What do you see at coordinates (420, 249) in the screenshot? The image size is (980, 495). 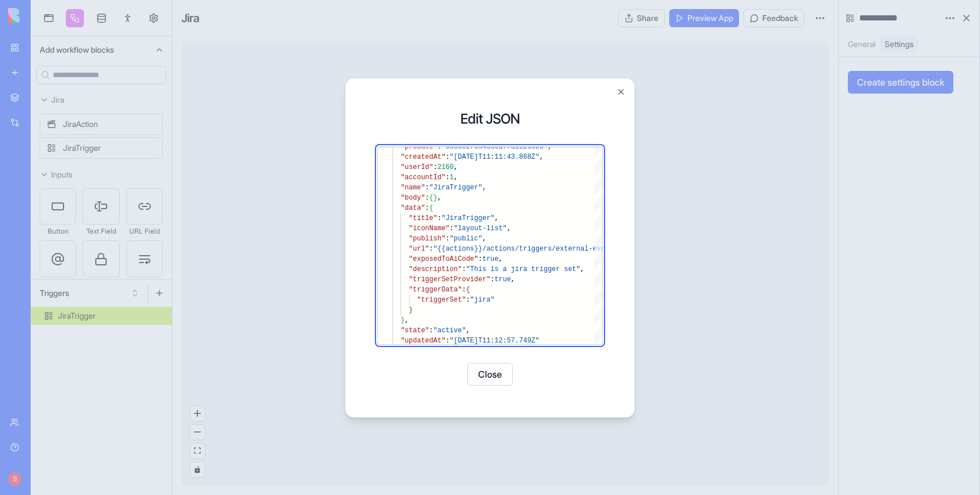 I see `span: "url"` at bounding box center [420, 249].